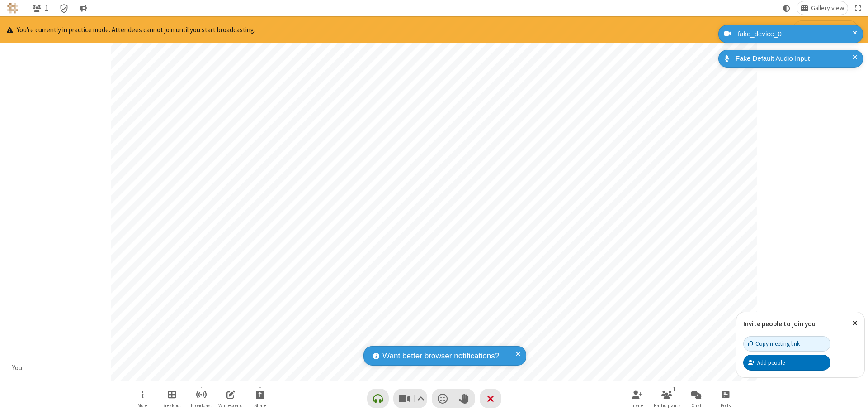 The image size is (868, 415). I want to click on div: You, so click(17, 367).